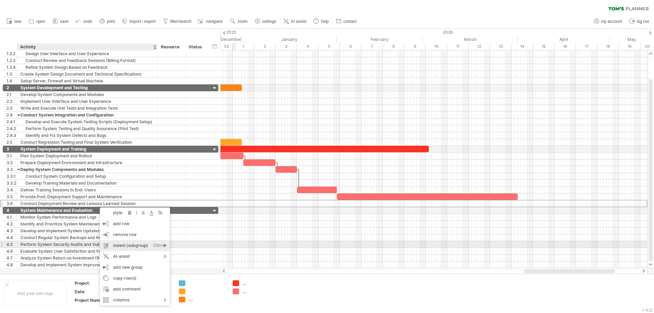 This screenshot has width=654, height=313. Describe the element at coordinates (289, 39) in the screenshot. I see `div: January 2026` at that location.